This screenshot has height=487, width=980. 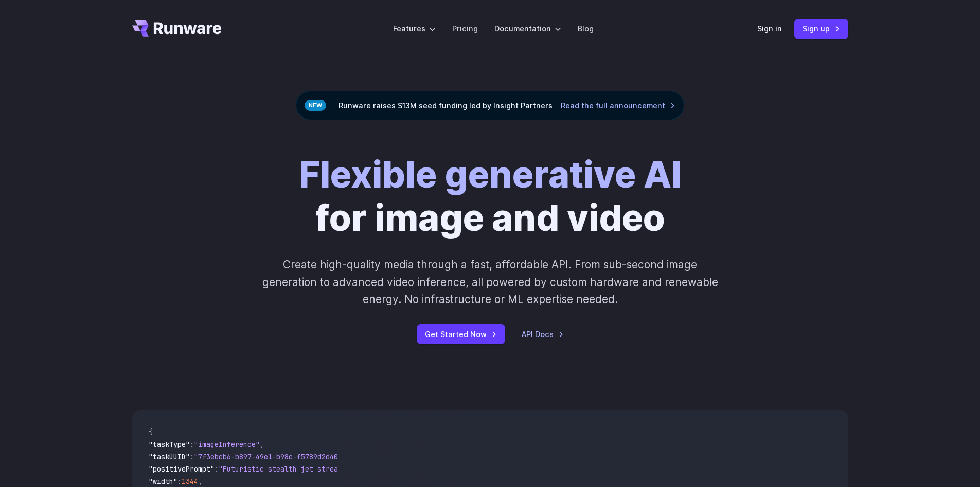 I want to click on h1: for image and video, so click(x=490, y=196).